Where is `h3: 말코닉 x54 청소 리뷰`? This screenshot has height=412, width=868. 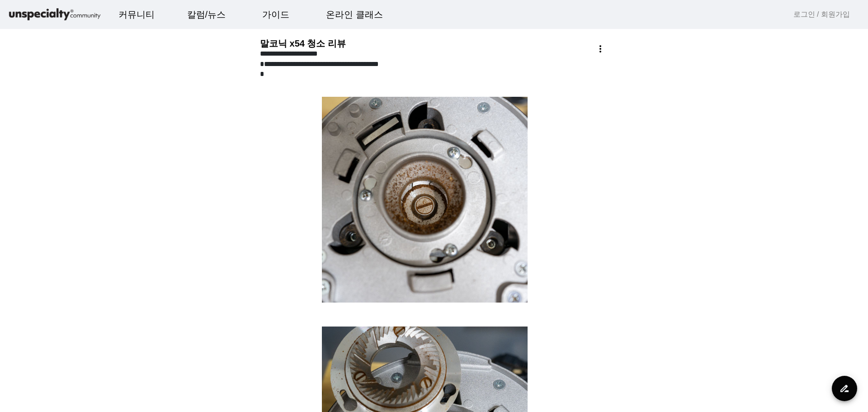
h3: 말코닉 x54 청소 리뷰 is located at coordinates (436, 43).